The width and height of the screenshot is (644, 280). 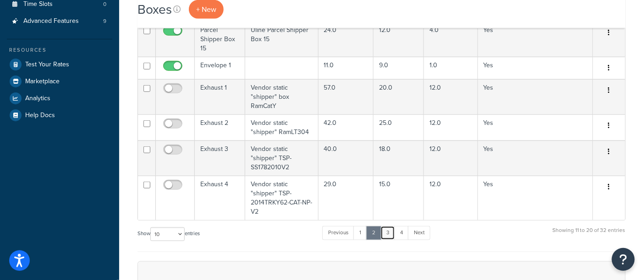 What do you see at coordinates (60, 21) in the screenshot?
I see `li: Advanced Features` at bounding box center [60, 21].